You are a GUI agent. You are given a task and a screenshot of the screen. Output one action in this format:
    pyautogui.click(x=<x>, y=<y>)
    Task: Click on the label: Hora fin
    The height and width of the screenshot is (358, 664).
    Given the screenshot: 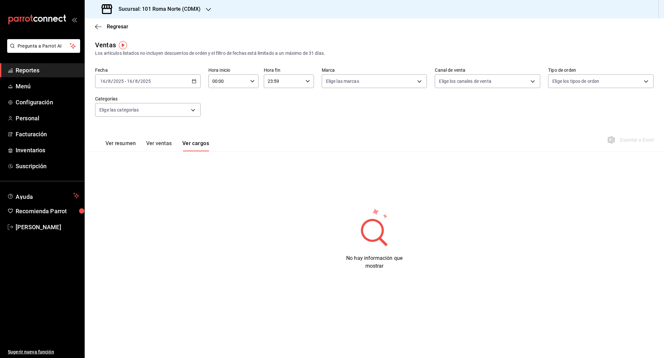 What is the action you would take?
    pyautogui.click(x=289, y=70)
    